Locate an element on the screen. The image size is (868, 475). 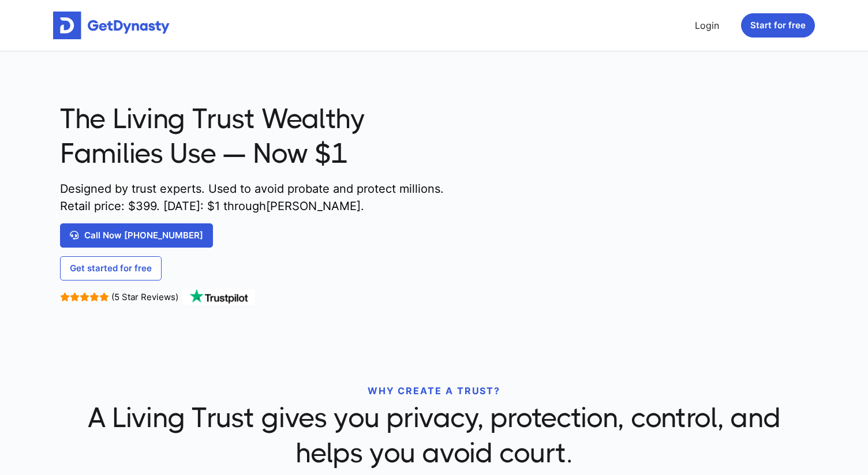
a: Get started for free is located at coordinates (111, 268).